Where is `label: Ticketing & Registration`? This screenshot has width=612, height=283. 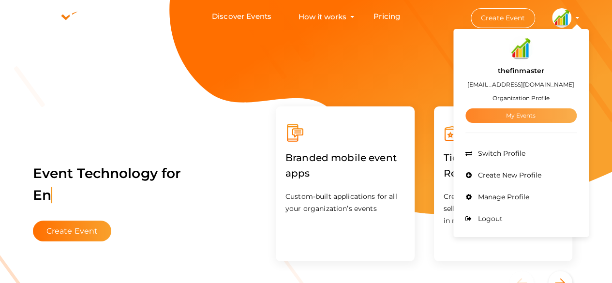
label: Ticketing & Registration is located at coordinates (503, 166).